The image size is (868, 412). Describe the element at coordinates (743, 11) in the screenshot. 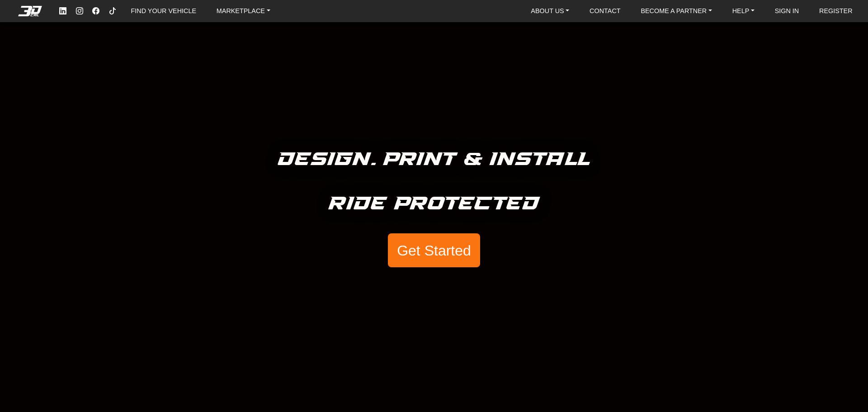

I see `a: HELP` at that location.